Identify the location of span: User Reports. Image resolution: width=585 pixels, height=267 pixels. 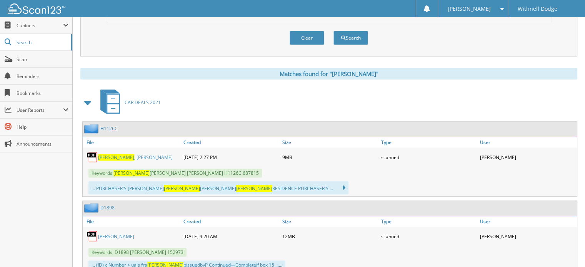
(40, 110).